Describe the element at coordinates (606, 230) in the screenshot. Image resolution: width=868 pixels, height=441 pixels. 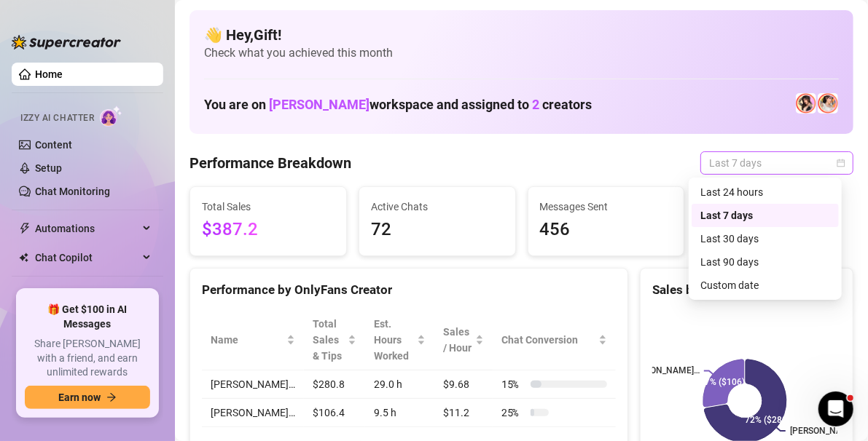
I see `span: 456` at that location.